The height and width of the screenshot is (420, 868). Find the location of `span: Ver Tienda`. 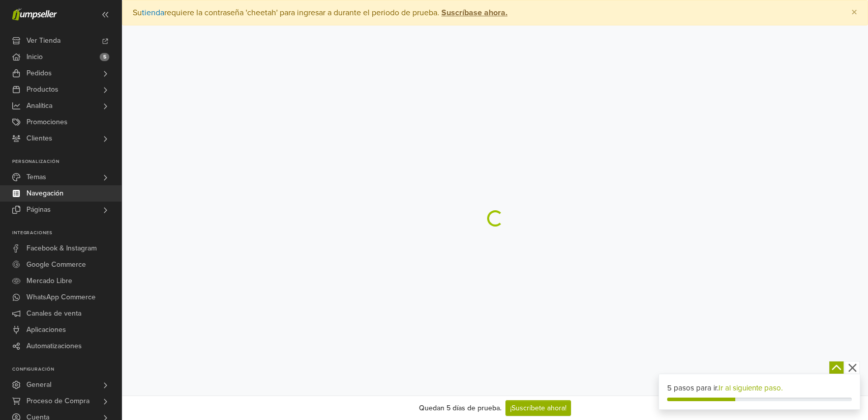

span: Ver Tienda is located at coordinates (43, 40).